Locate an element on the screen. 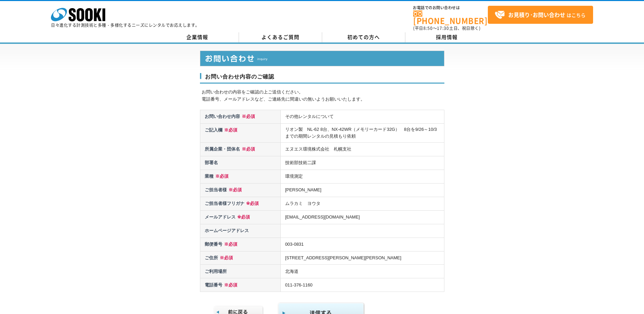 The height and width of the screenshot is (314, 644). span: はこちら is located at coordinates (540, 15).